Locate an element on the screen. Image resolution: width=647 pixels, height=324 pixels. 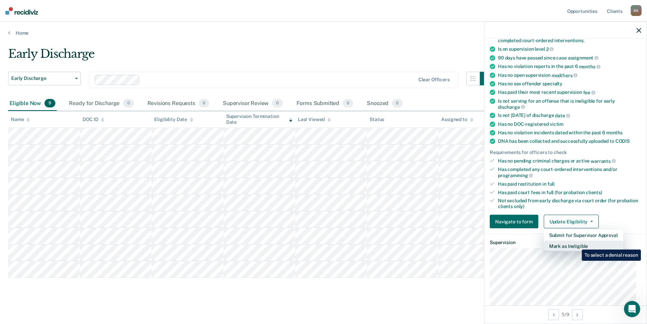
div: 90 days have passed since case is located at coordinates (570, 58).